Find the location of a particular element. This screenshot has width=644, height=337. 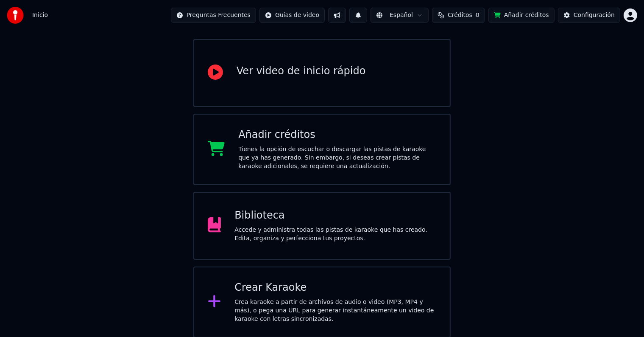

div: Configuración is located at coordinates (594, 16).